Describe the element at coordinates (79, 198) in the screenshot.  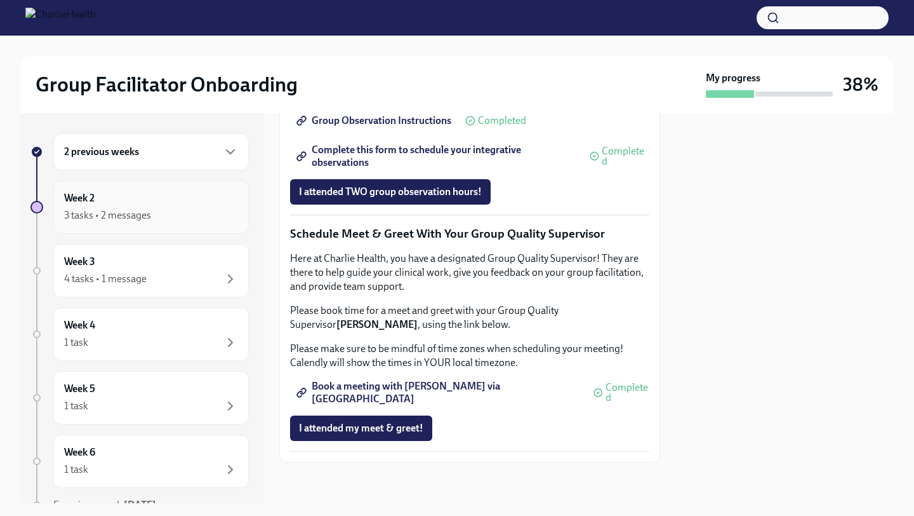
I see `h6: Week 2` at that location.